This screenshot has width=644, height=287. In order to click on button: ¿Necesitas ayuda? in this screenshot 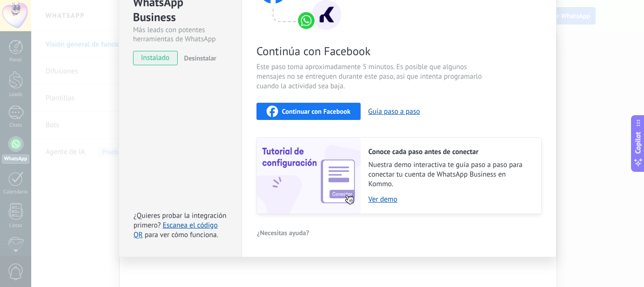, I will do `click(283, 233)`.